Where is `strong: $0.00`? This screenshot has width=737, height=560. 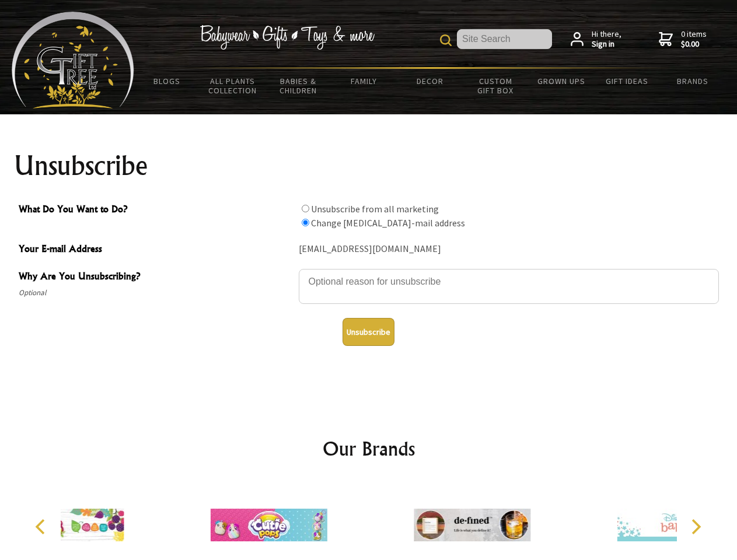 strong: $0.00 is located at coordinates (694, 45).